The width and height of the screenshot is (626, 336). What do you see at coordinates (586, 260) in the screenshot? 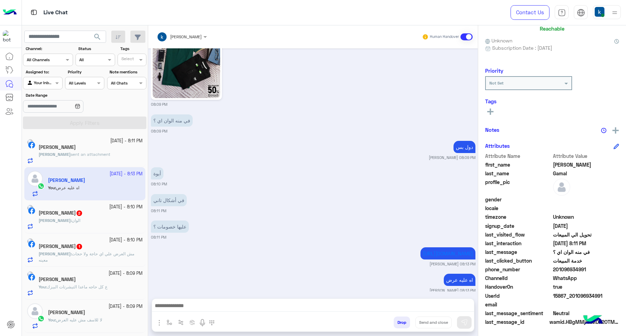
I see `span: خدمة المبيعات` at bounding box center [586, 260].